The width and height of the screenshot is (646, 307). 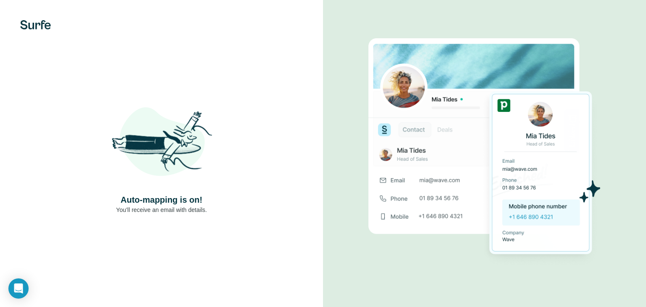 What do you see at coordinates (161, 210) in the screenshot?
I see `p: You’ll receive an email with details.` at bounding box center [161, 210].